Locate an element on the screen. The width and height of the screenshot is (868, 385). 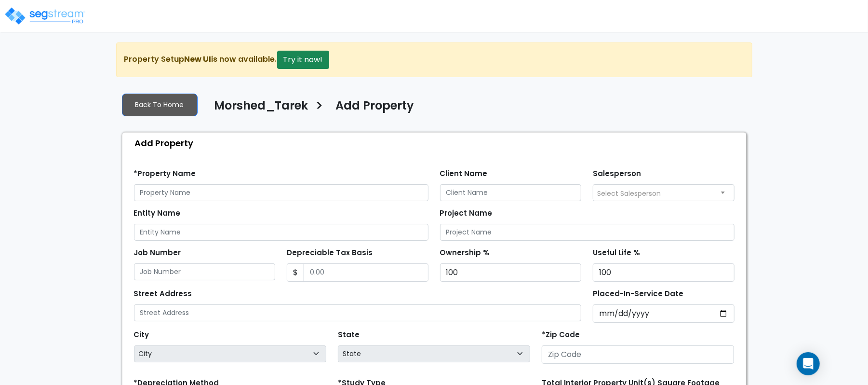
h4: Add Property is located at coordinates (375, 107).